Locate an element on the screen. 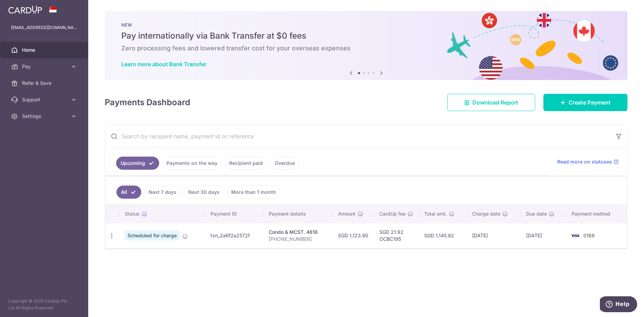  span: Charge date is located at coordinates (486, 214).